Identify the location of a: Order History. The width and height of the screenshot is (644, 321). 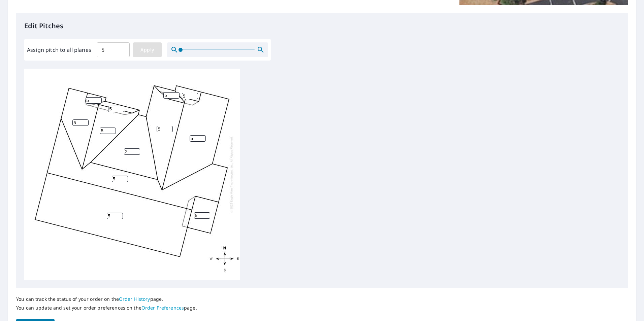
(134, 299).